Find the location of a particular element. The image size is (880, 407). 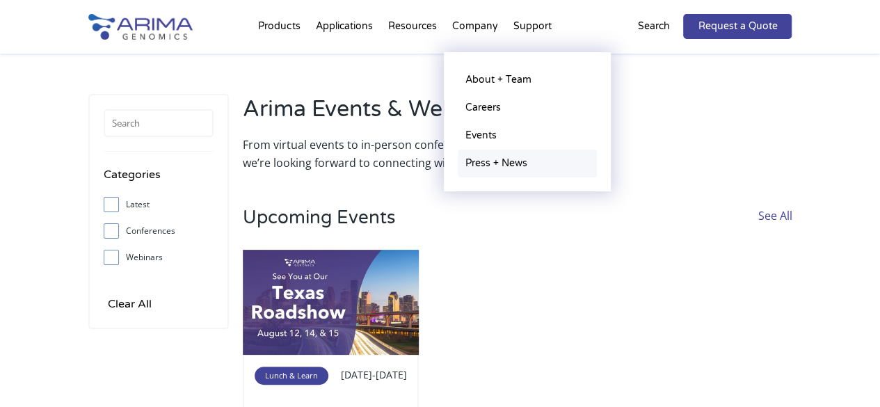

a: Events is located at coordinates (527, 136).